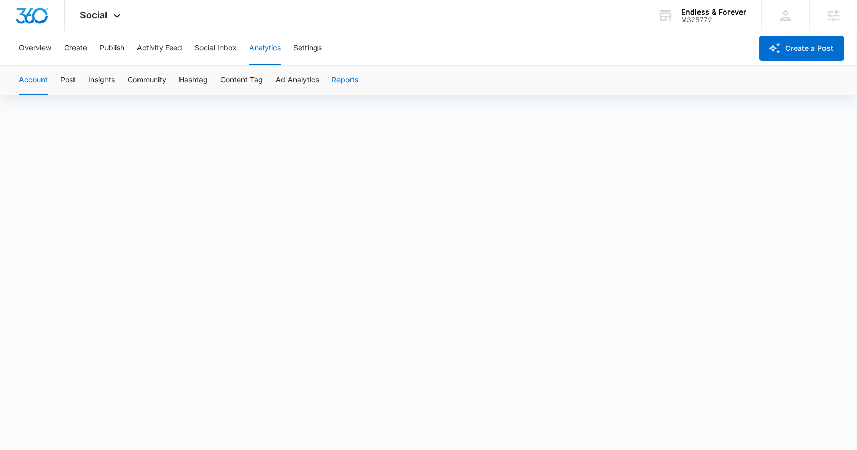  I want to click on button: Hashtag, so click(193, 80).